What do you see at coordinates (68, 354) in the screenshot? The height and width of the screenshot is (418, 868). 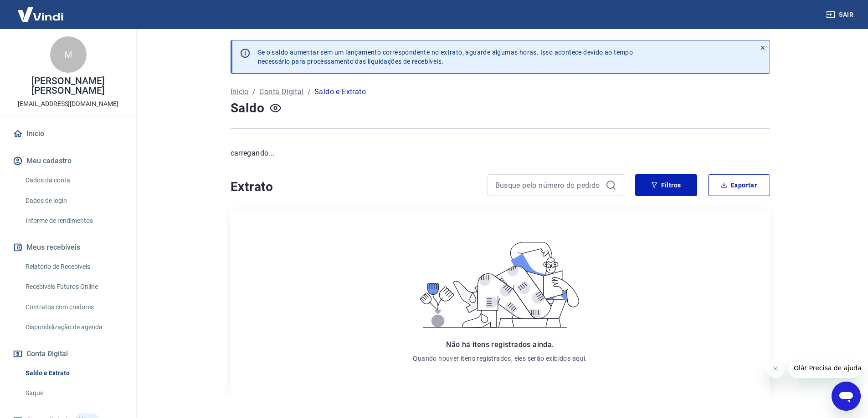 I see `button: Conta Digital` at bounding box center [68, 354].